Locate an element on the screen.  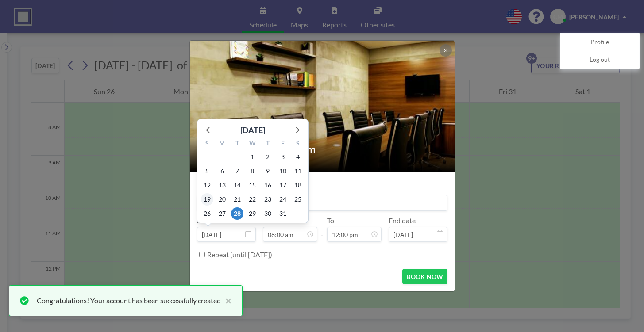
label: To is located at coordinates (331, 221).